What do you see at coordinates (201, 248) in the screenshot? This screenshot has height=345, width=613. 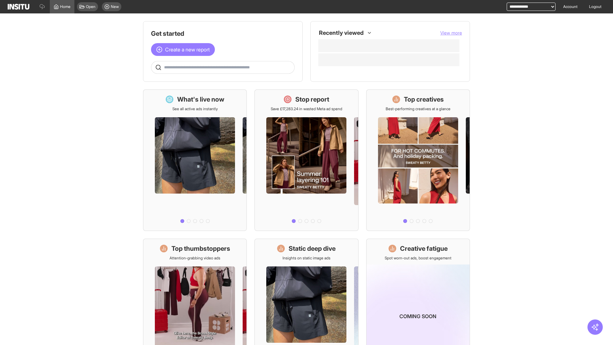 I see `h1: Top thumbstoppers` at bounding box center [201, 248].